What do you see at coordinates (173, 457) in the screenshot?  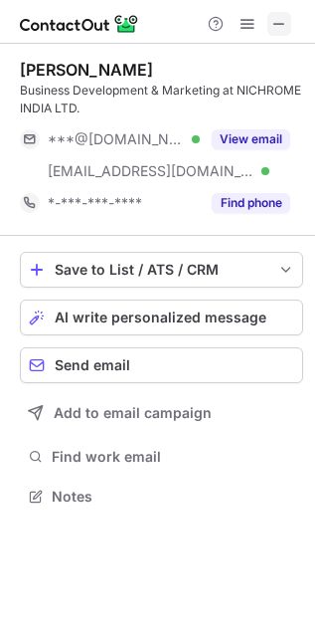 I see `span: Find work email` at bounding box center [173, 457].